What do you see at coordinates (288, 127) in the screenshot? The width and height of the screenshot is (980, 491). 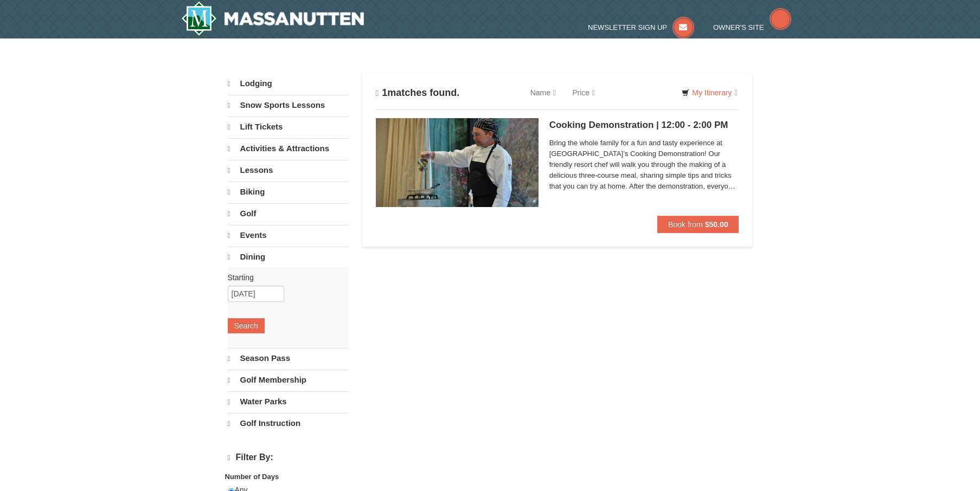 I see `a: Lift Tickets` at bounding box center [288, 127].